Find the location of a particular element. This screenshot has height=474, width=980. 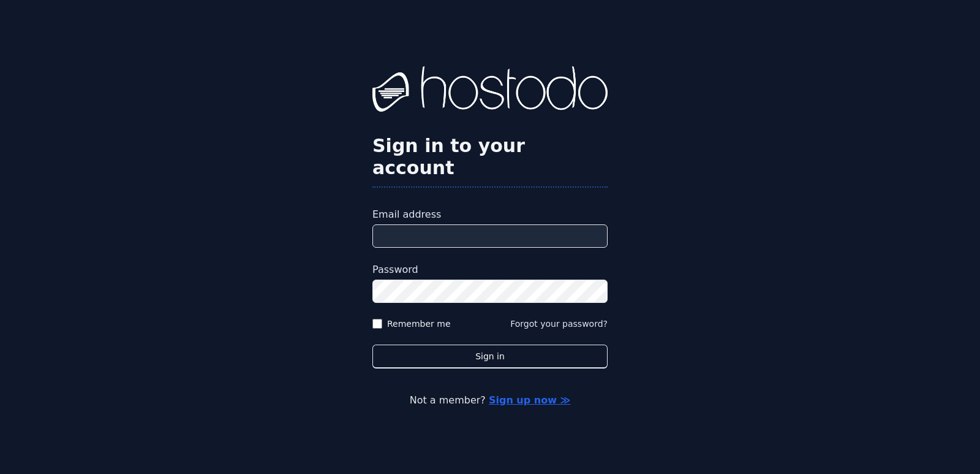

label: Email address is located at coordinates (490, 215).